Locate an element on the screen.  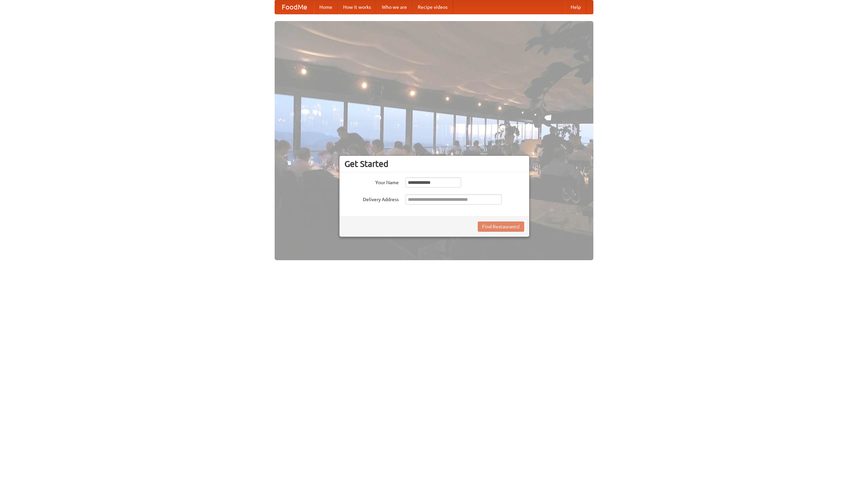
a: How it works is located at coordinates (357, 7).